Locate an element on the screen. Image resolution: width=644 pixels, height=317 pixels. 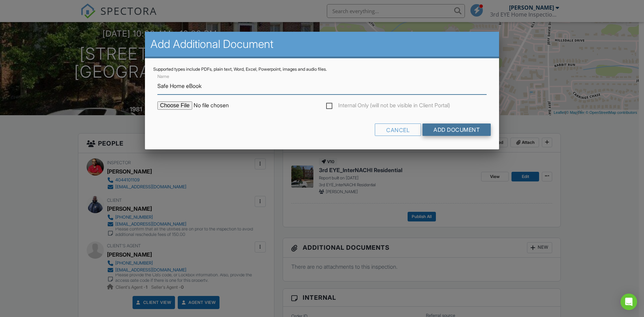
div: Cancel is located at coordinates (398, 130).